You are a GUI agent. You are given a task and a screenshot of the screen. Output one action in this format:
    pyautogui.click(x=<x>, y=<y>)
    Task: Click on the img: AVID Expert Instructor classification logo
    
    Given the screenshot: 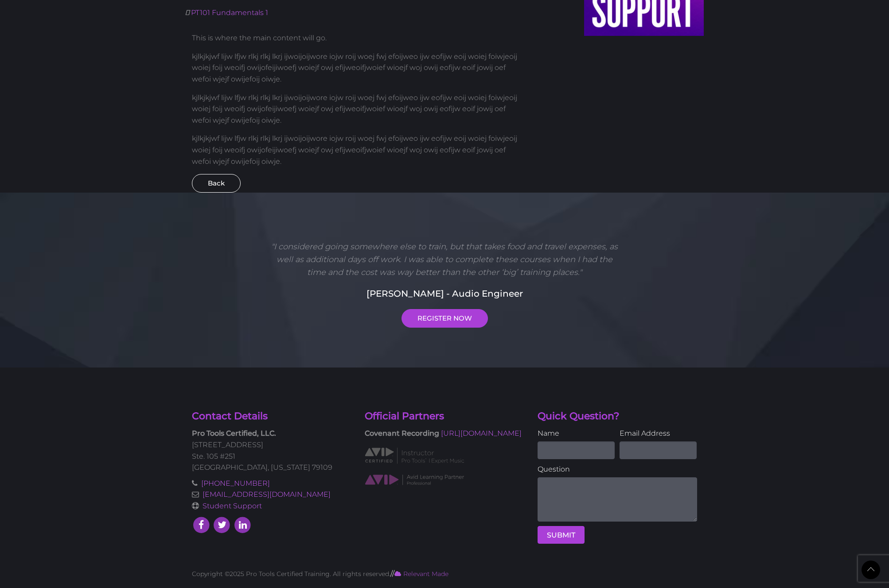 What is the action you would take?
    pyautogui.click(x=415, y=456)
    